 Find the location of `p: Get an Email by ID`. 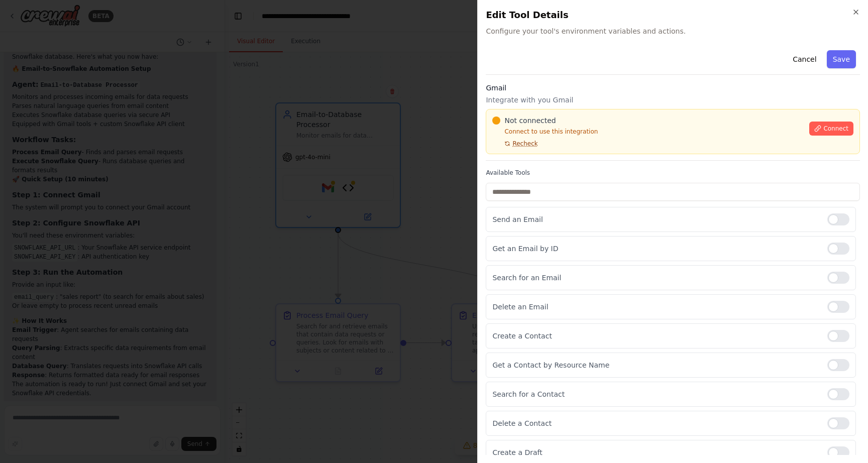

p: Get an Email by ID is located at coordinates (655, 249).